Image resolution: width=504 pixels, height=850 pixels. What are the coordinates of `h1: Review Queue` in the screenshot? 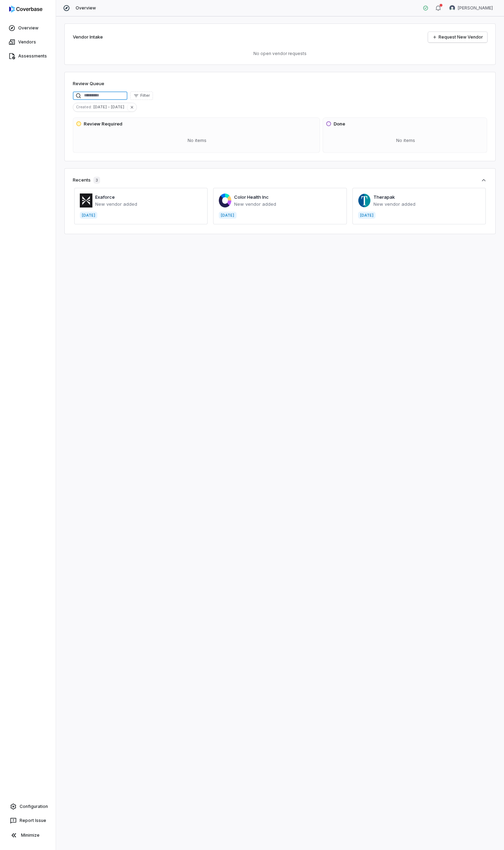 It's located at (88, 84).